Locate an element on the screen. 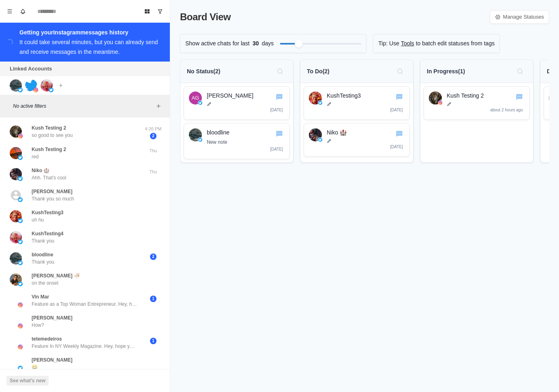 Image resolution: width=559 pixels, height=392 pixels. p: Niko 🏰 is located at coordinates (366, 132).